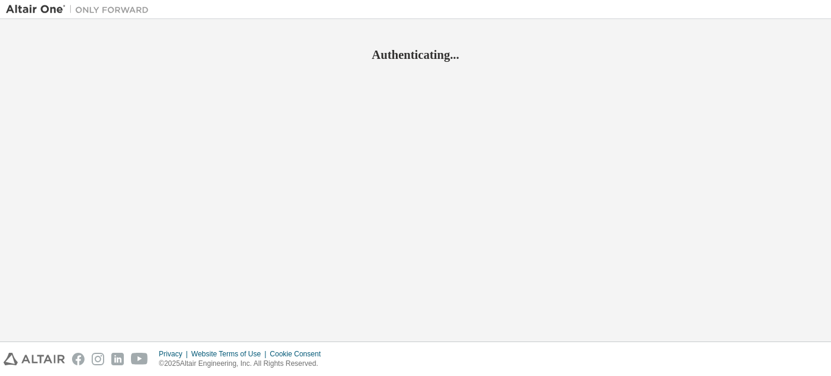 Image resolution: width=831 pixels, height=376 pixels. Describe the element at coordinates (78, 359) in the screenshot. I see `img: facebook.svg` at that location.